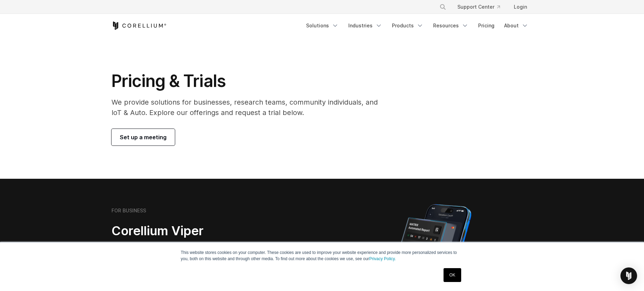  I want to click on a: Privacy Policy., so click(382, 259).